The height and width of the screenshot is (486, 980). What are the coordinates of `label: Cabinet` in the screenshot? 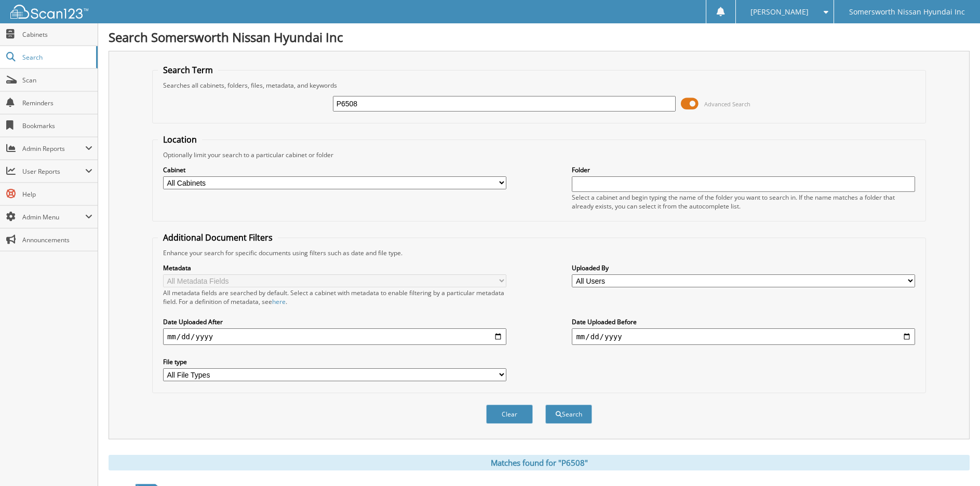 It's located at (334, 169).